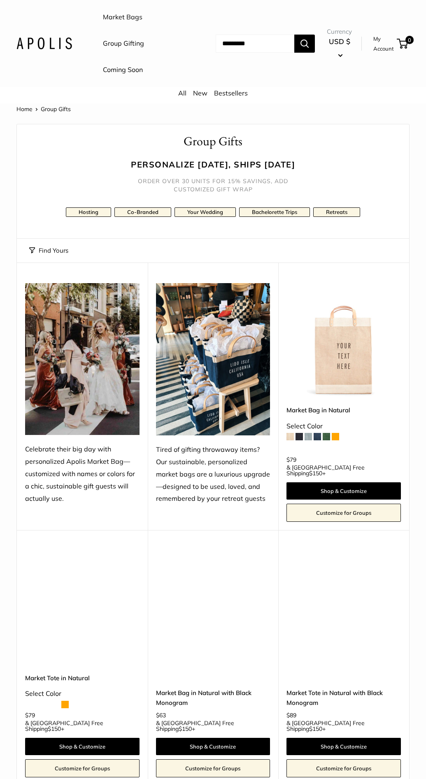 The image size is (426, 779). I want to click on img: Tired of gifting throwaway items? Our sustainable, personalized market bags are a luxurious upgra..., so click(213, 359).